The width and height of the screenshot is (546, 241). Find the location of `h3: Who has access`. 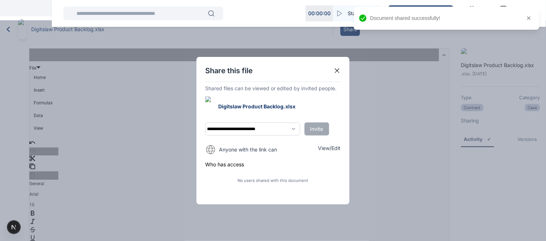

h3: Who has access is located at coordinates (273, 165).